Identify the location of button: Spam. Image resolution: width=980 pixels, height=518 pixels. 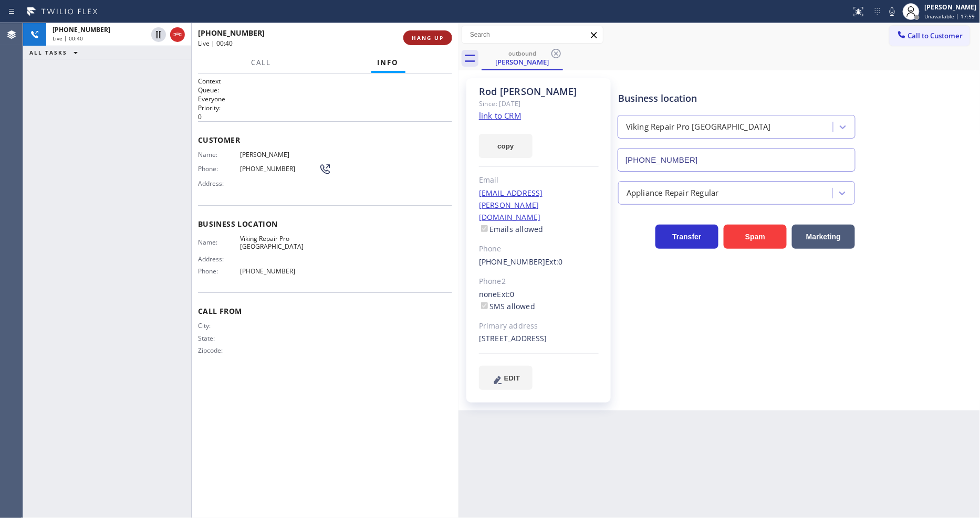
(756, 236).